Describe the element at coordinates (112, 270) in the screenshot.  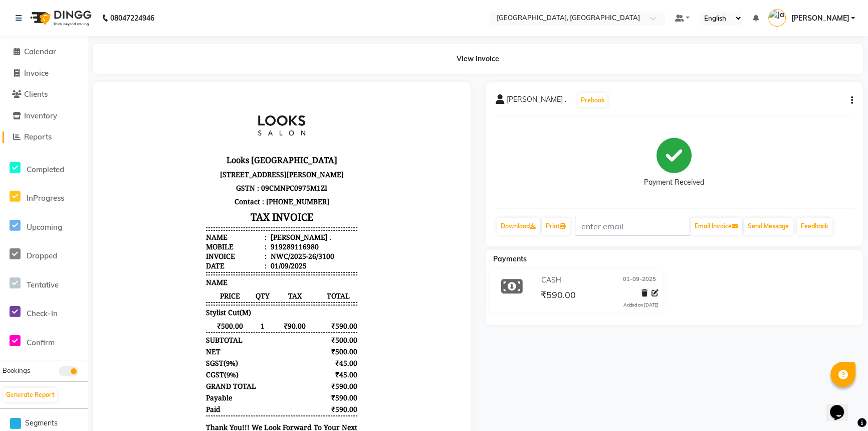
I see `span: SGST` at that location.